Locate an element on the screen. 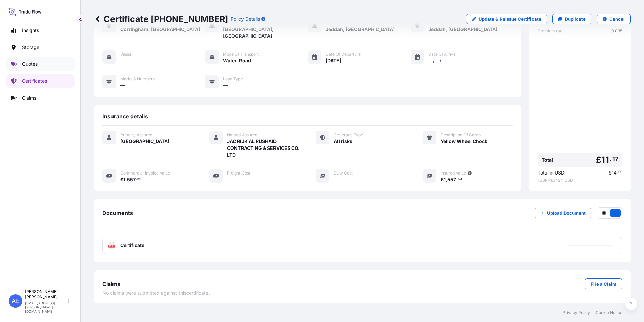 The width and height of the screenshot is (644, 322). p: Cookie Notice is located at coordinates (609, 312).